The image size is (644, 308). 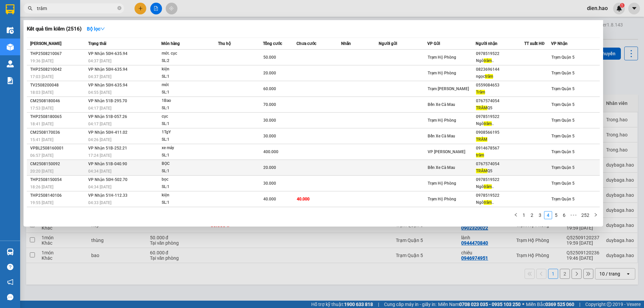 What do you see at coordinates (187, 61) in the screenshot?
I see `div: SL: 2` at bounding box center [187, 61].